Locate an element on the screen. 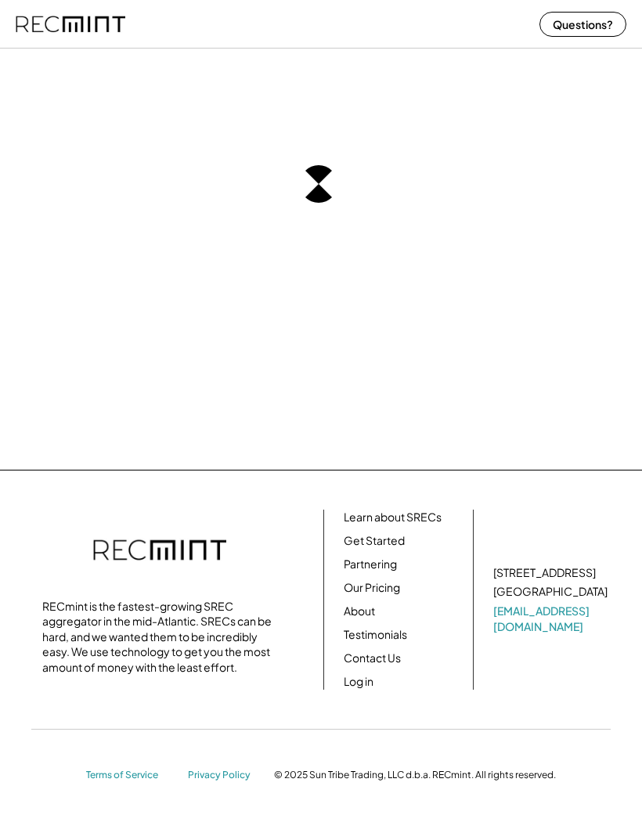 This screenshot has width=642, height=840. img: recmint-logotype%403x.png is located at coordinates (159, 551).